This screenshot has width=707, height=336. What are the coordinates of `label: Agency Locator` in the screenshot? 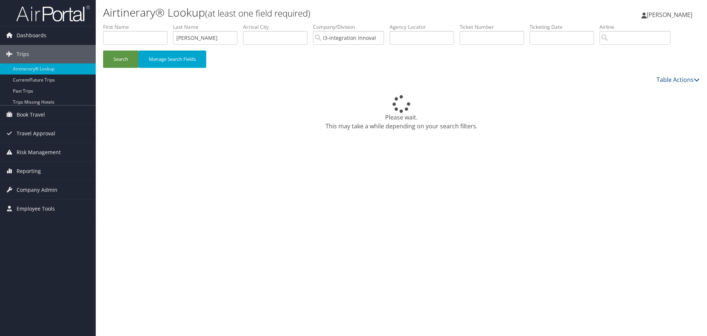 It's located at (425, 27).